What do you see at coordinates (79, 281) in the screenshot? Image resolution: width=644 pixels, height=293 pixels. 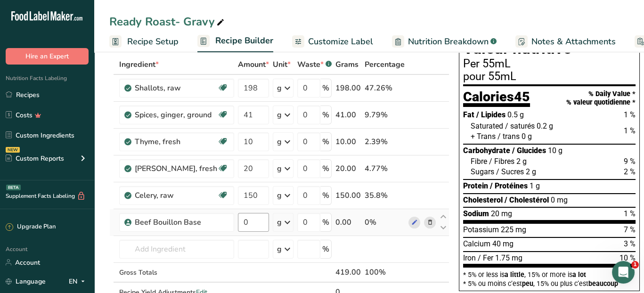 I see `div: EN` at bounding box center [79, 281].